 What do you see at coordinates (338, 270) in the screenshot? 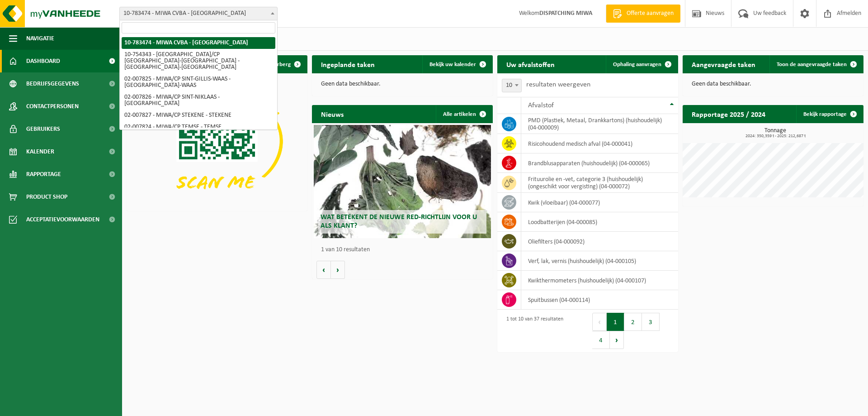
I see `button: Volgende` at bounding box center [338, 270].